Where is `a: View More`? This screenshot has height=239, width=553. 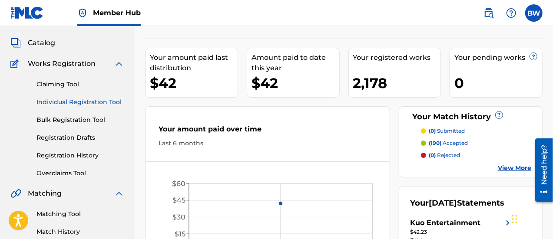 a: View More is located at coordinates (514, 168).